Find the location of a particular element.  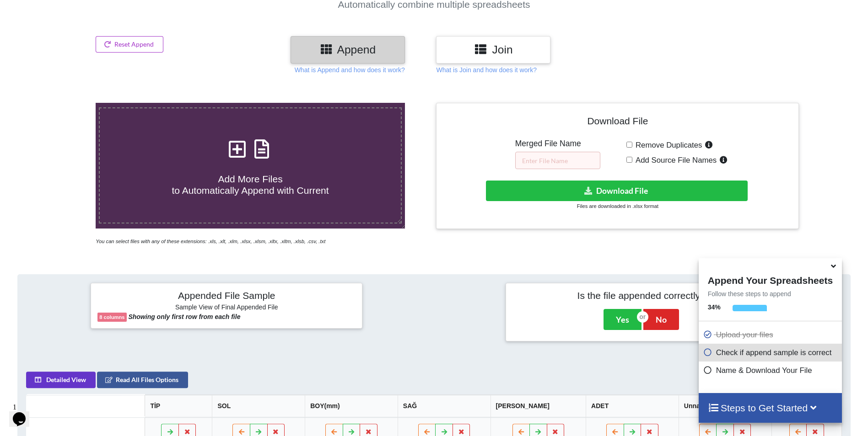

button: Yes is located at coordinates (622, 319).